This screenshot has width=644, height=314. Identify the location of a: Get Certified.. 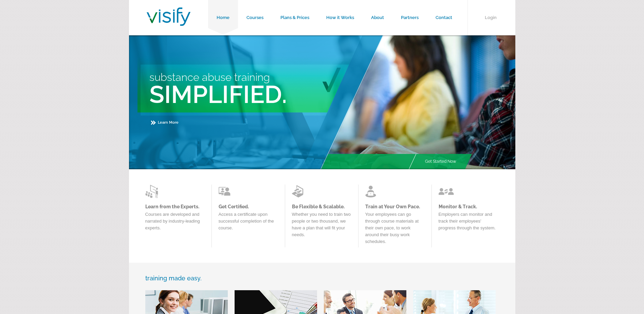
(248, 206).